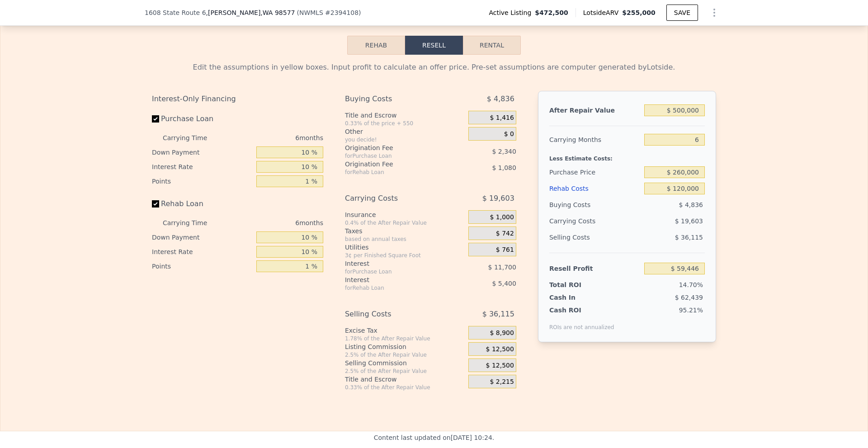 Image resolution: width=868 pixels, height=448 pixels. I want to click on span: 14.70%, so click(690, 285).